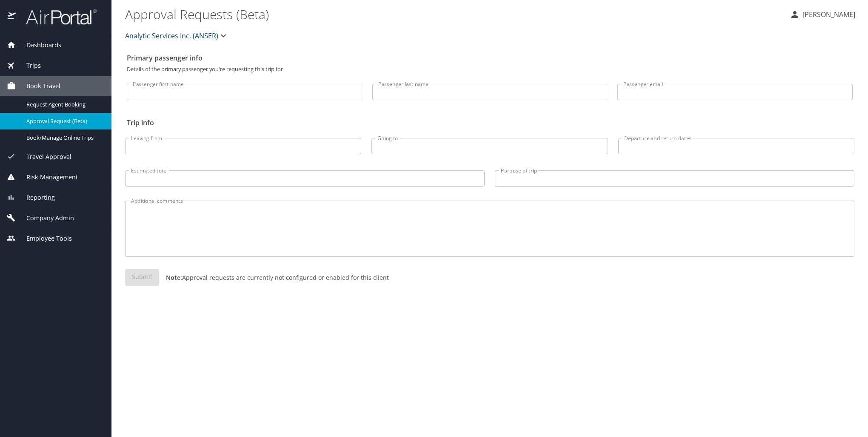 The image size is (868, 437). What do you see at coordinates (174, 277) in the screenshot?
I see `strong: Note:` at bounding box center [174, 277].